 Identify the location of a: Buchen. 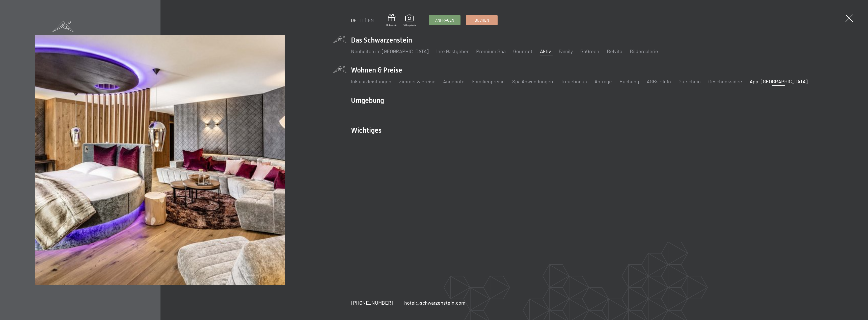
(482, 20).